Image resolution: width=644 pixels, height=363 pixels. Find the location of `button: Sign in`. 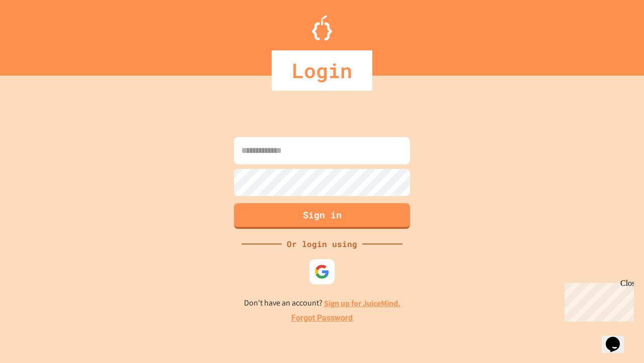

button: Sign in is located at coordinates (322, 215).